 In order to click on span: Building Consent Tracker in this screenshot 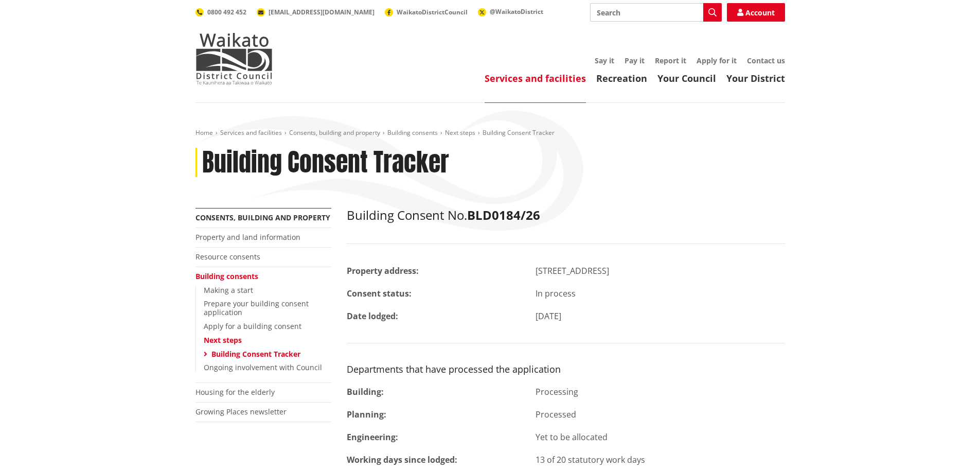, I will do `click(518, 132)`.